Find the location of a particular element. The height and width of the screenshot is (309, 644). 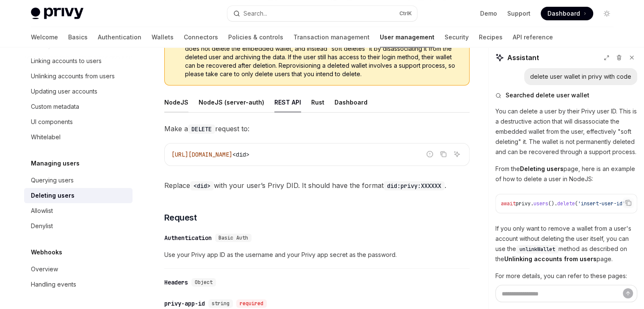

a: Overview is located at coordinates (78, 269).